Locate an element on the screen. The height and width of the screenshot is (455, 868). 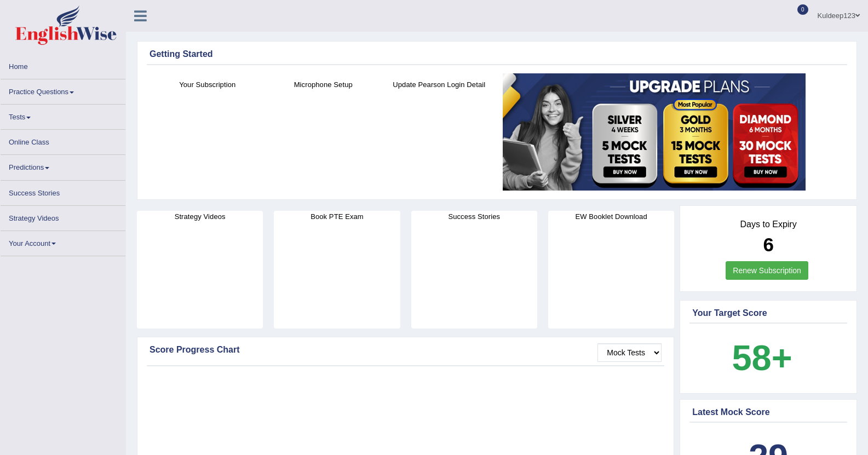
a: Predictions is located at coordinates (63, 166).